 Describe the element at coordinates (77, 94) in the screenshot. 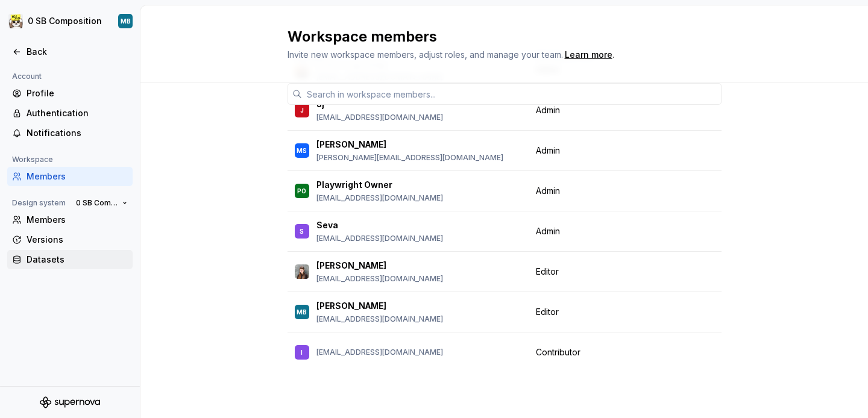

I see `div: Profile` at that location.